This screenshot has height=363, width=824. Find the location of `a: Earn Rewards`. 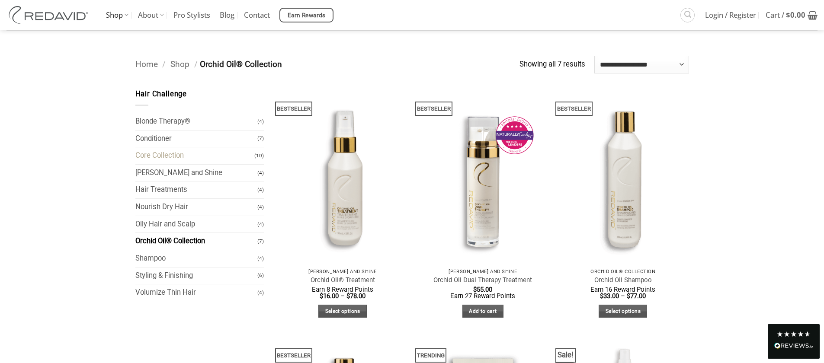

a: Earn Rewards is located at coordinates (306, 15).